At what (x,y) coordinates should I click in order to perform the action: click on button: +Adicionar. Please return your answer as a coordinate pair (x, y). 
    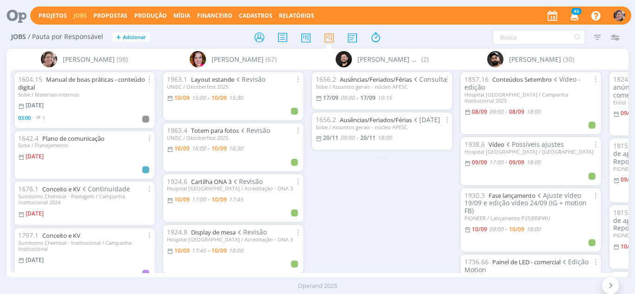
    Looking at the image, I should click on (131, 37).